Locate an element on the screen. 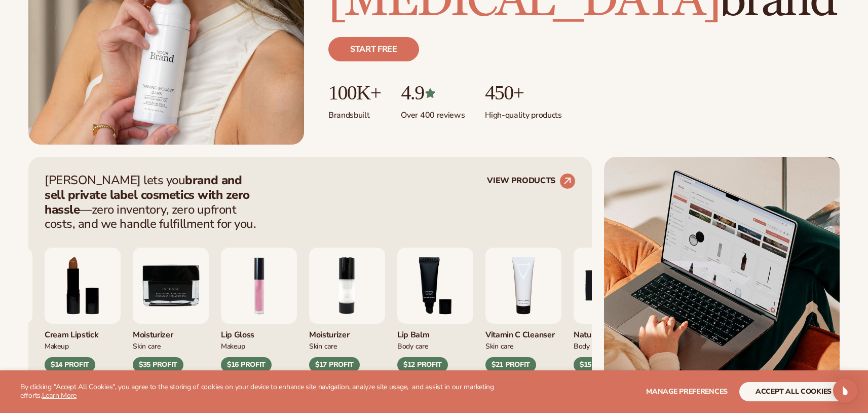  p: 100K+ is located at coordinates (354, 93).